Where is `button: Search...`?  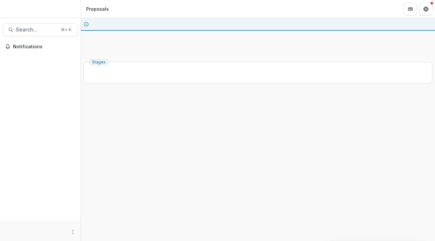 button: Search... is located at coordinates (40, 30).